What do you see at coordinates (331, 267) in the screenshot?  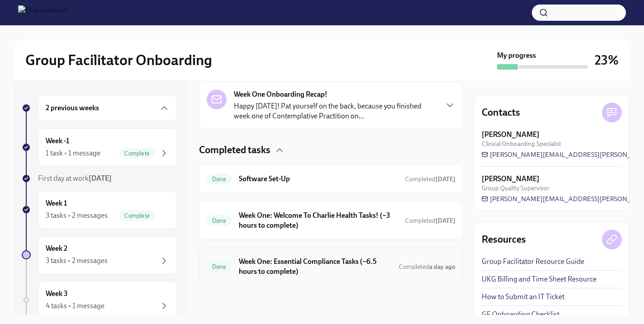 I see `a: DoneWeek One: Essential Compliance Tasks (~6.5 hours to complete)Completeda day ago` at bounding box center [331, 267].